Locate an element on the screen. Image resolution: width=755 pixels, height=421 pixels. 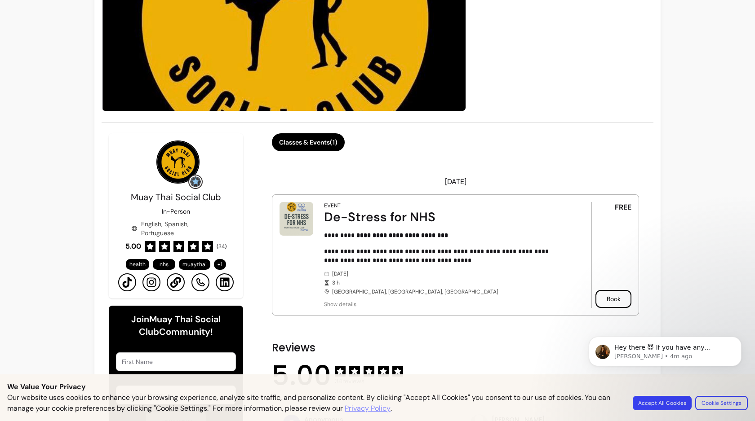
span: + 1 is located at coordinates (220, 265).